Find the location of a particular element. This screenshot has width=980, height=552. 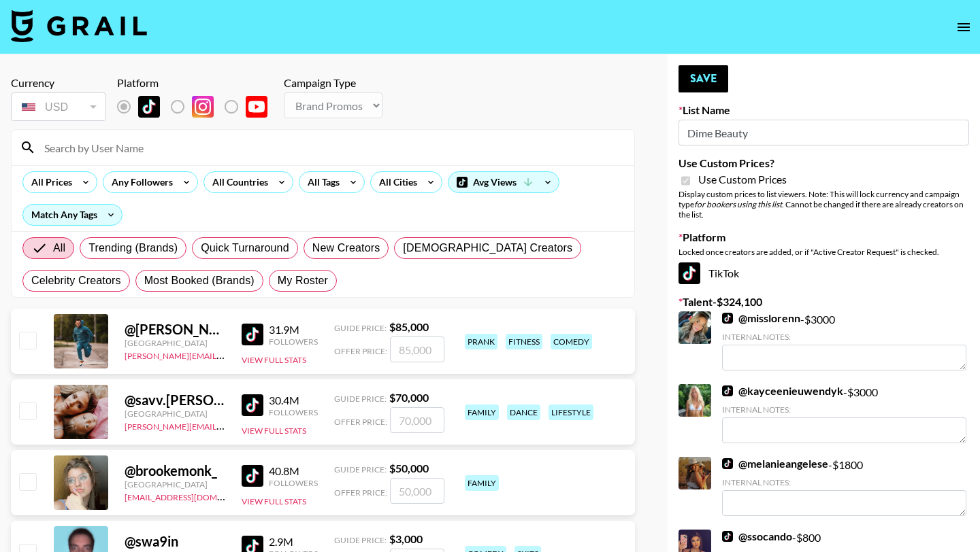

a: @misslorenn is located at coordinates (761, 319).